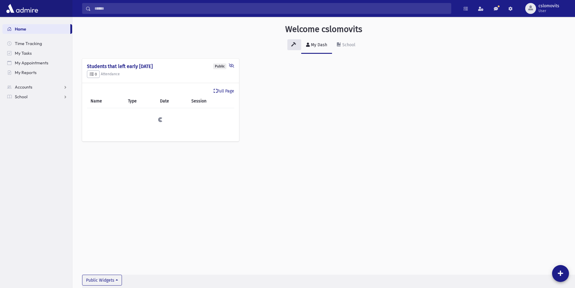 The width and height of the screenshot is (575, 288). What do you see at coordinates (26, 72) in the screenshot?
I see `span: My Reports` at bounding box center [26, 72].